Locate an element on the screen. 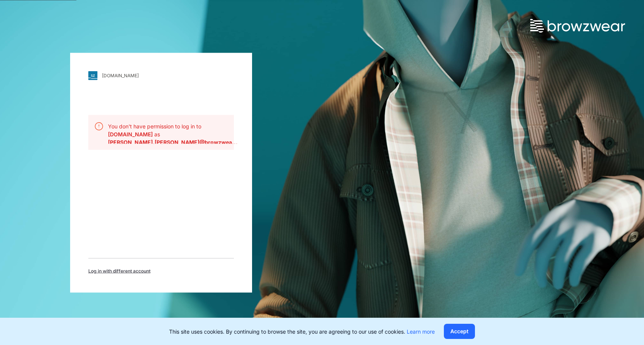  img: browzwear-logo.73288ffb.svg is located at coordinates (577, 26).